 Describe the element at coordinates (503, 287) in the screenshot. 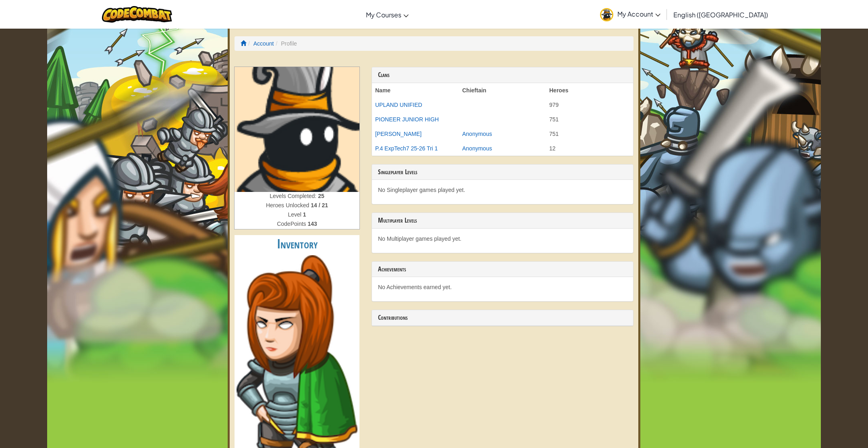

I see `p: No Achievements earned yet.` at that location.